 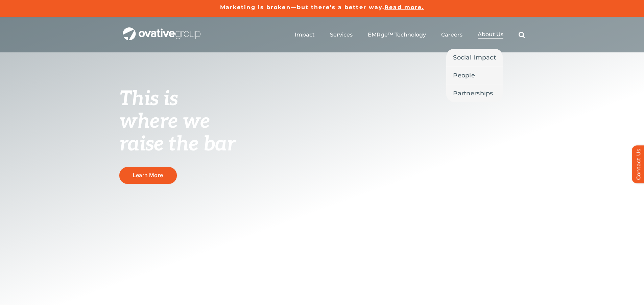 What do you see at coordinates (474, 93) in the screenshot?
I see `a: Partnerships` at bounding box center [474, 93].